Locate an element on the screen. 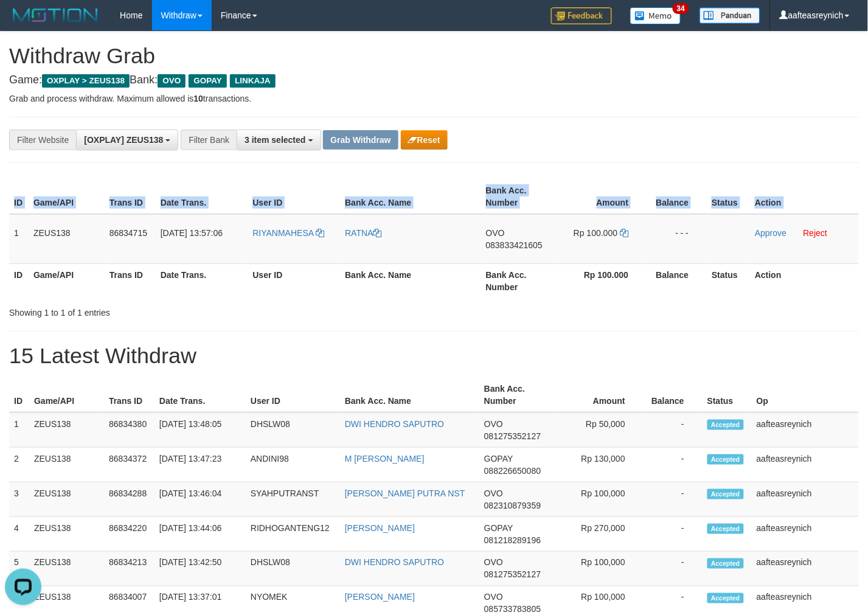 Image resolution: width=868 pixels, height=615 pixels. button: Grab Withdraw is located at coordinates (360, 140).